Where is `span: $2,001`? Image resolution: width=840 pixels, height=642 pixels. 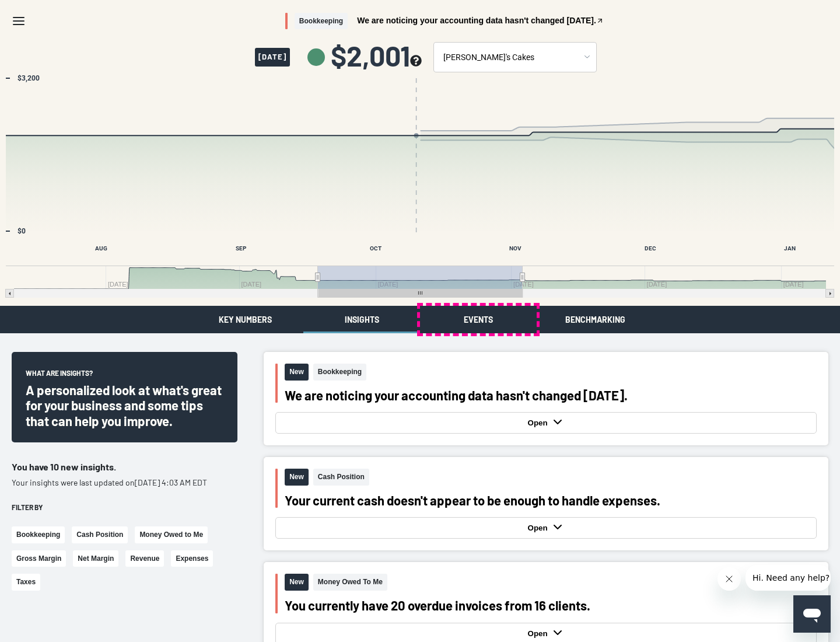
span: $2,001 is located at coordinates (376, 55).